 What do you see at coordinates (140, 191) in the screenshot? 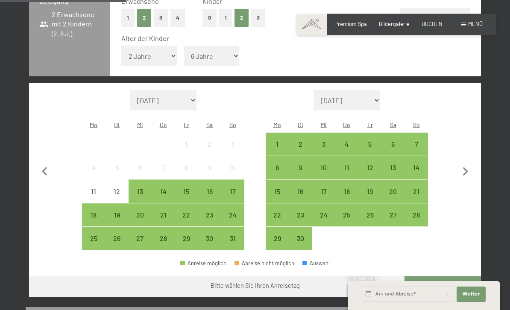
I see `div: Wed Aug 13 2025` at bounding box center [140, 191].